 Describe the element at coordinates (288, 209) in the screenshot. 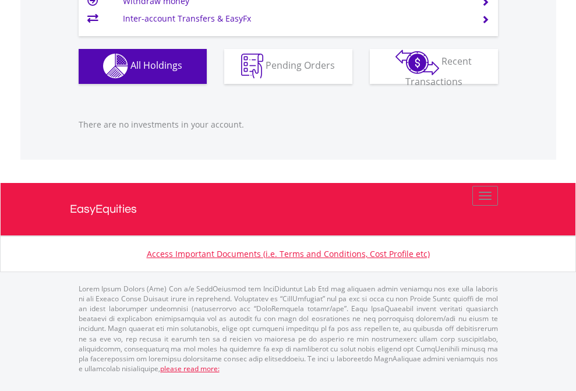

I see `a: EasyEquities` at that location.